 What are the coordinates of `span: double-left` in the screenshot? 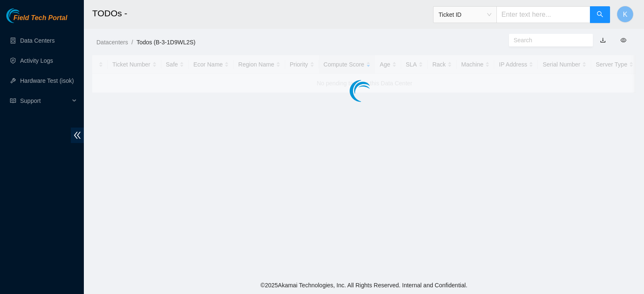 It's located at (77, 135).